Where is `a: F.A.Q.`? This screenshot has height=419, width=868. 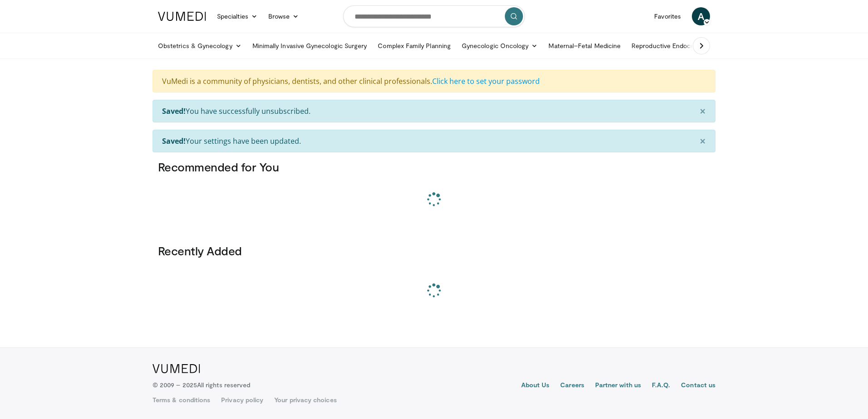
a: F.A.Q. is located at coordinates (661, 386).